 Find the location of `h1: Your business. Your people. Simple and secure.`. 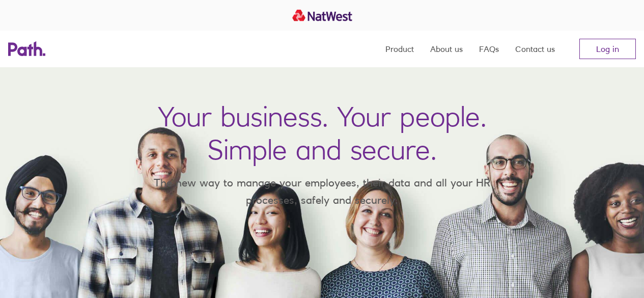

h1: Your business. Your people. Simple and secure. is located at coordinates (322, 133).